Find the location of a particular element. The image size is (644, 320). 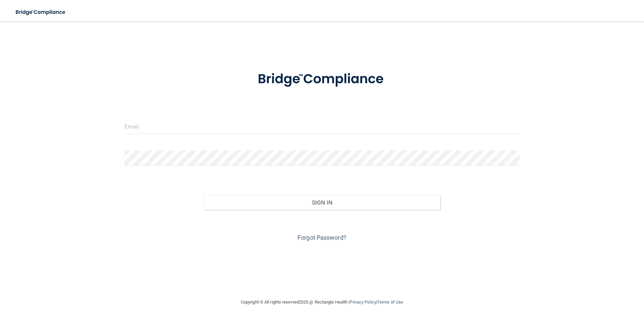

a: Forgot Password? is located at coordinates (322, 237).